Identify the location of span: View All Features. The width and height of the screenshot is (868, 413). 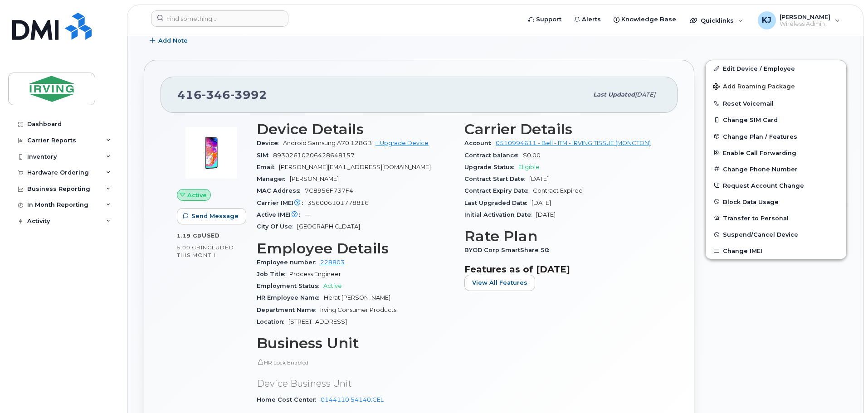
(500, 283).